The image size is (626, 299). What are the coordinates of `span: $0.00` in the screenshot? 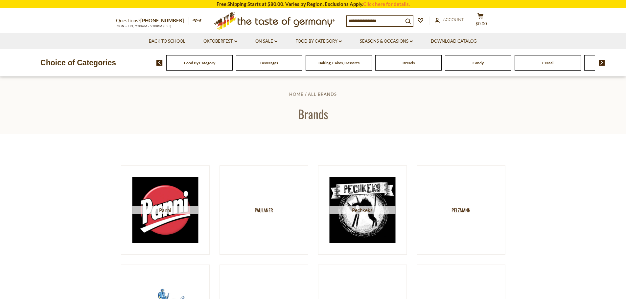 It's located at (481, 24).